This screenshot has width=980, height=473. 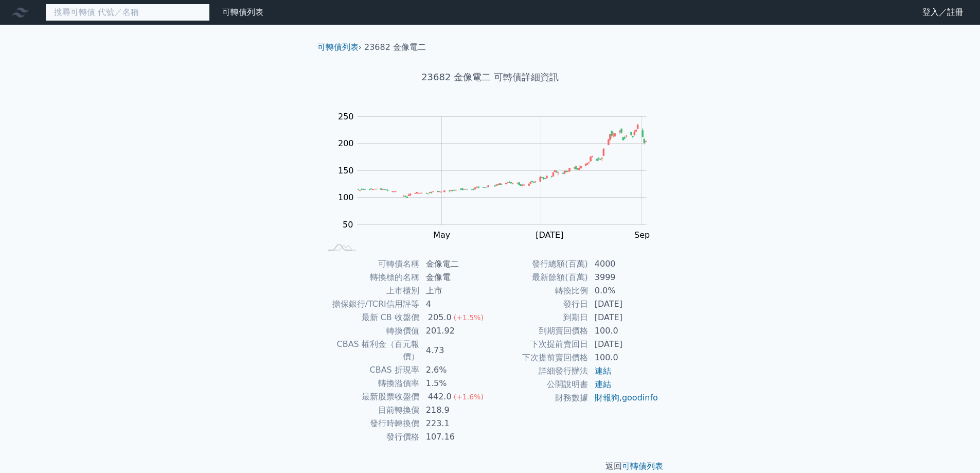 What do you see at coordinates (370, 397) in the screenshot?
I see `td: 最新股票收盤價` at bounding box center [370, 397].